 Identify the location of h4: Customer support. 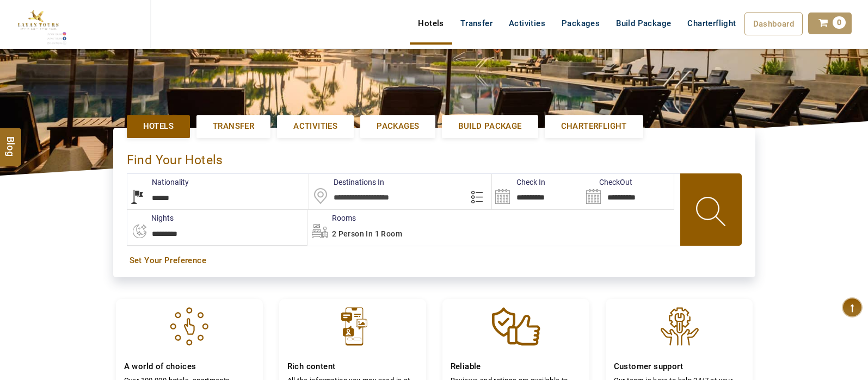
(679, 366).